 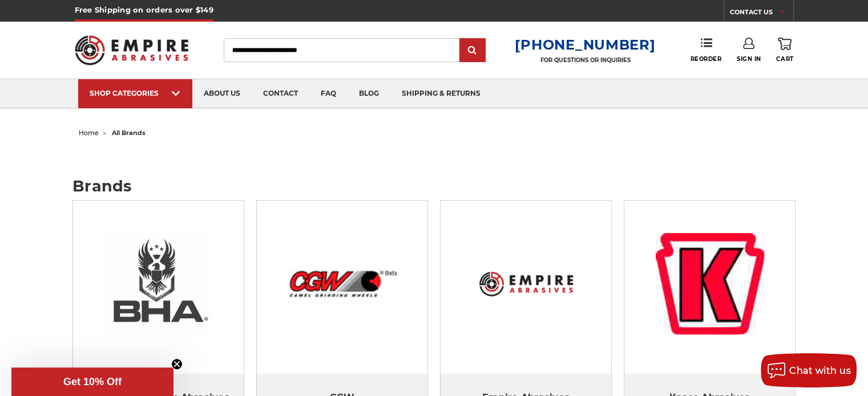 What do you see at coordinates (280, 94) in the screenshot?
I see `a: contact` at bounding box center [280, 94].